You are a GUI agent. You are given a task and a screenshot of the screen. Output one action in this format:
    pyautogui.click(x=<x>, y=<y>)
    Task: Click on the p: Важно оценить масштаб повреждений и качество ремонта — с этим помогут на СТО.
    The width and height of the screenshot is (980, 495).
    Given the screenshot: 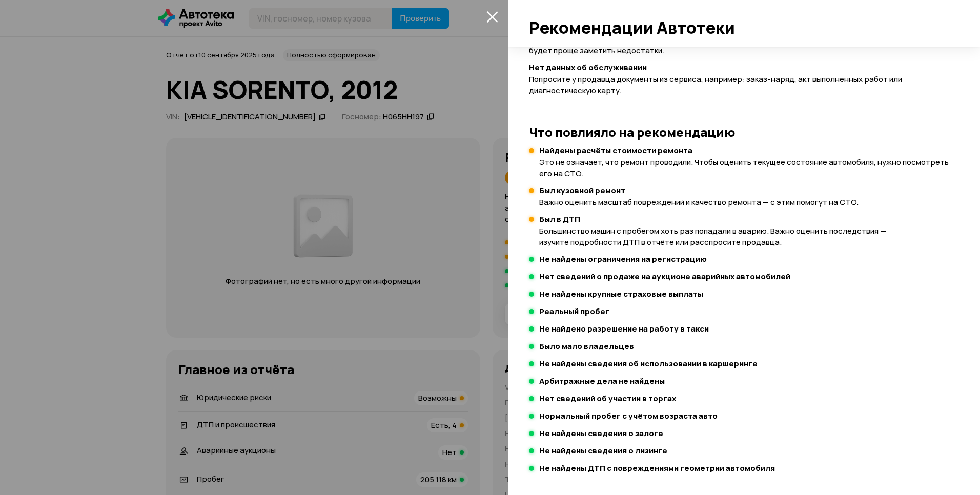 What is the action you would take?
    pyautogui.click(x=698, y=202)
    